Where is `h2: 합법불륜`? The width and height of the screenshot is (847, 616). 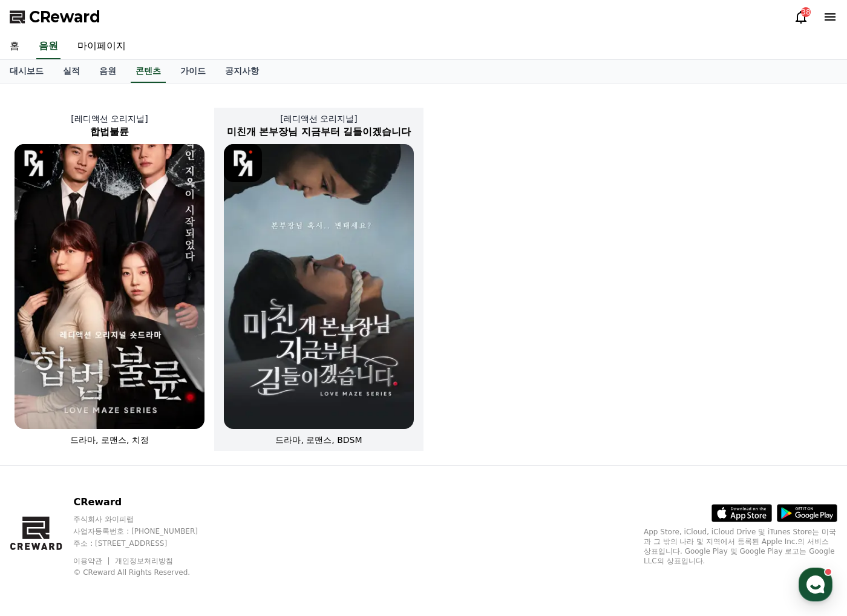
h2: 합법불륜 is located at coordinates (109, 132).